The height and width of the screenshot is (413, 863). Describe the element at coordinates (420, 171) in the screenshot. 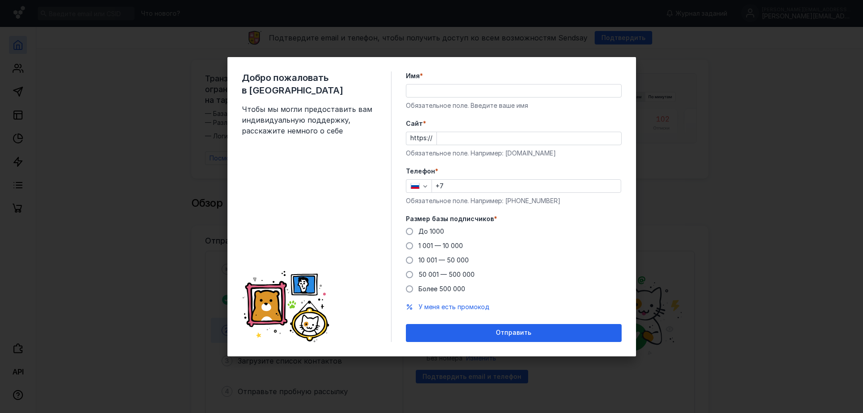

I see `span: Телефон` at that location.